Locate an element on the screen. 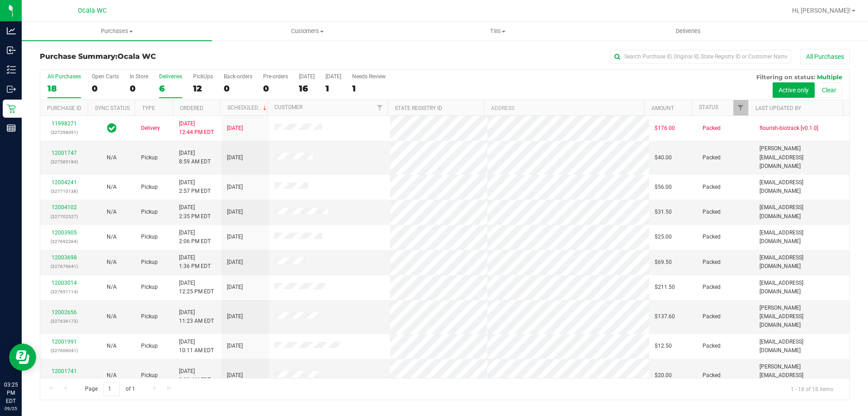 The height and width of the screenshot is (416, 868). th: Address is located at coordinates (564, 107).